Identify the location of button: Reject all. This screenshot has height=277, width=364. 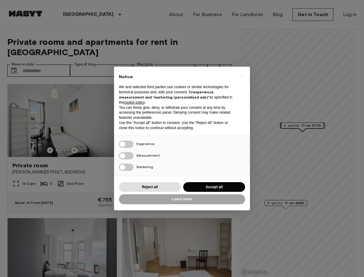
(150, 187).